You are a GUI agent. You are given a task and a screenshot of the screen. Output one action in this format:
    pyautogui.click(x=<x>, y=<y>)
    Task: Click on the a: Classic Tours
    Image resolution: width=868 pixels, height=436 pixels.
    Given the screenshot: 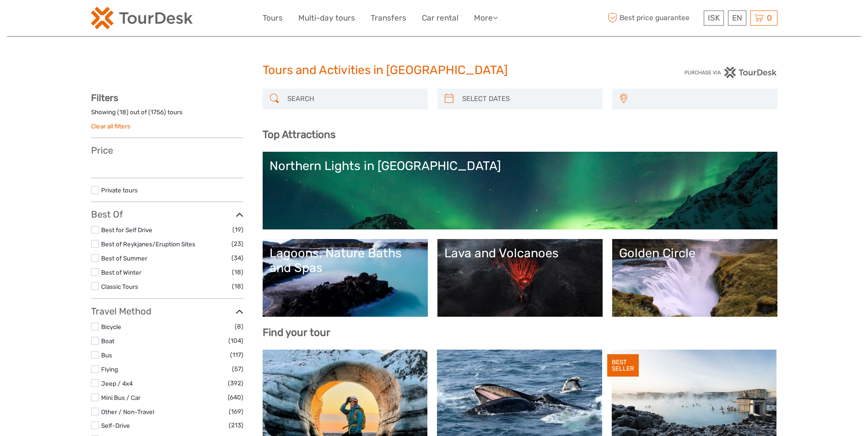 What is the action you would take?
    pyautogui.click(x=120, y=287)
    